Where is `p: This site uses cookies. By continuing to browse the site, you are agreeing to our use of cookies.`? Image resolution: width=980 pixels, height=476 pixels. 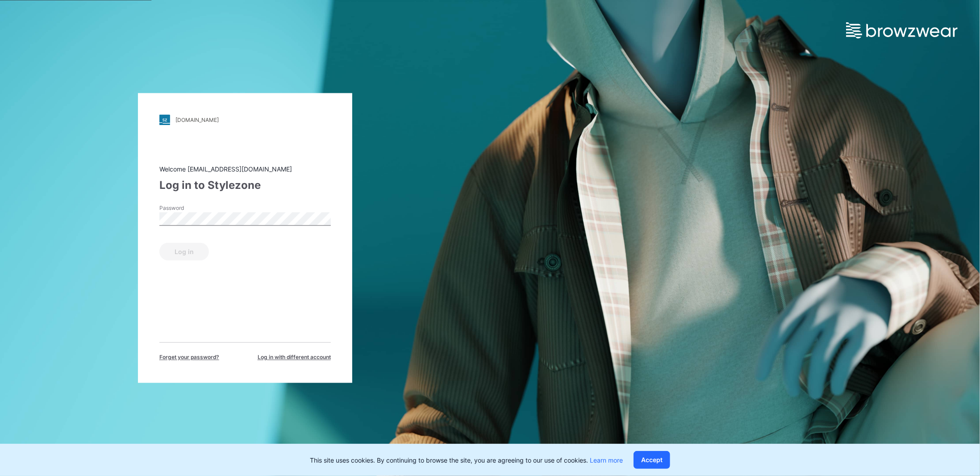
p: This site uses cookies. By continuing to browse the site, you are agreeing to our use of cookies. is located at coordinates (466, 460).